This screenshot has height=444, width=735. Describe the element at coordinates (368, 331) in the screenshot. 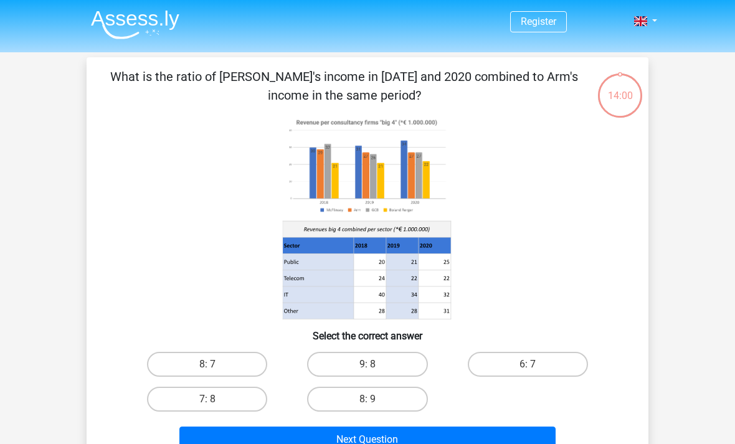

I see `h6: Select the correct answer` at that location.